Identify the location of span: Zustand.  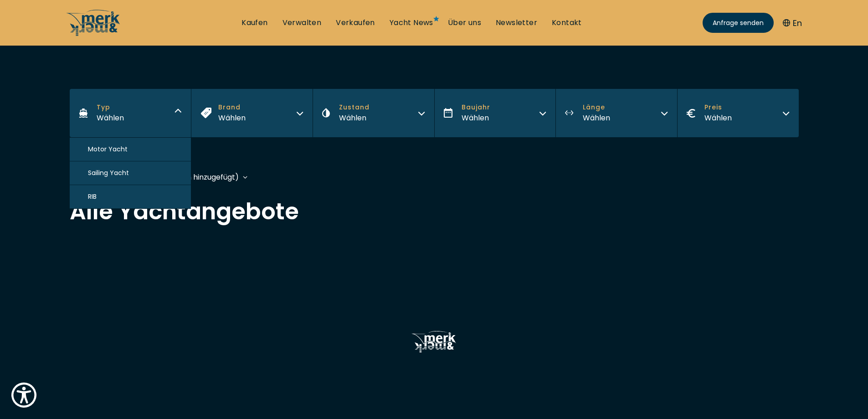
(354, 107).